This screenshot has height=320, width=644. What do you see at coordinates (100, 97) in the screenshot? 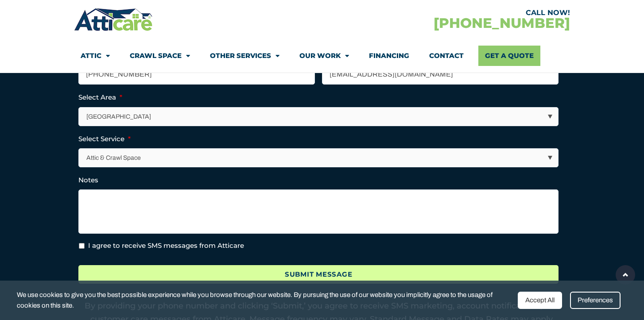
I see `label: Select Area` at bounding box center [100, 97].